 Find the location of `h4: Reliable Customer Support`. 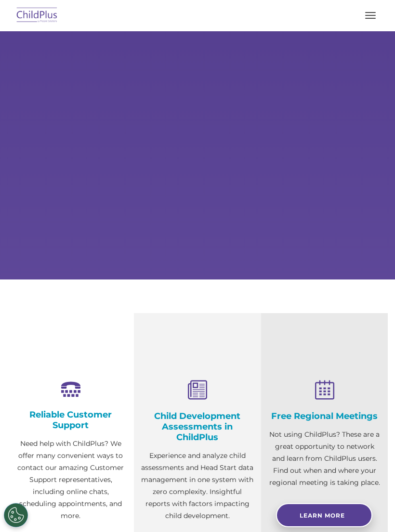

h4: Reliable Customer Support is located at coordinates (70, 420).